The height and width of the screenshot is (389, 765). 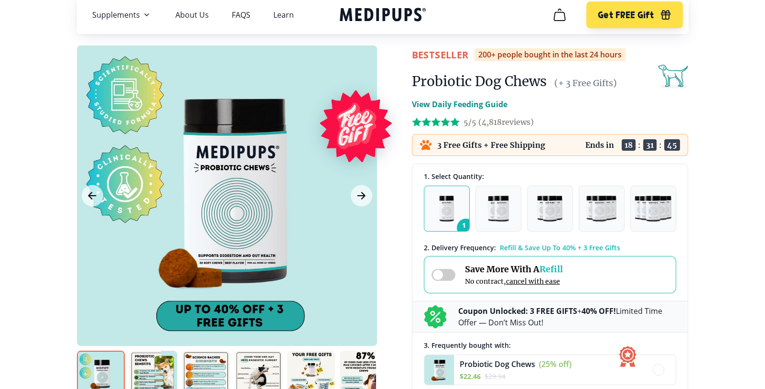 What do you see at coordinates (468, 345) in the screenshot?
I see `span: 3 . Frequently bought with:` at bounding box center [468, 345].